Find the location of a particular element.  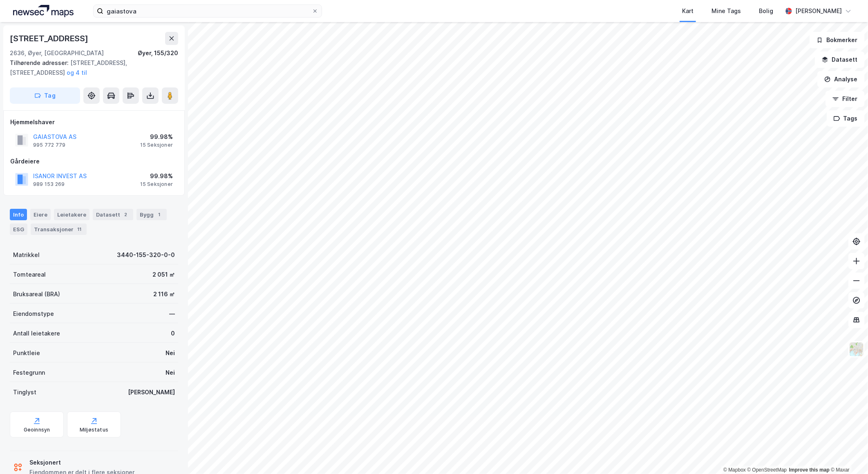

div: Eiere is located at coordinates (41, 215).